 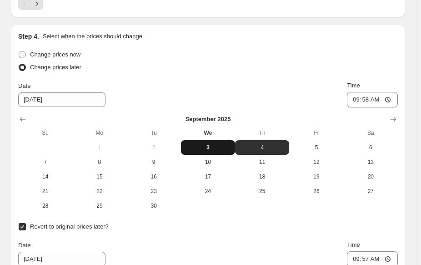 What do you see at coordinates (99, 206) in the screenshot?
I see `span: 29` at bounding box center [99, 206].